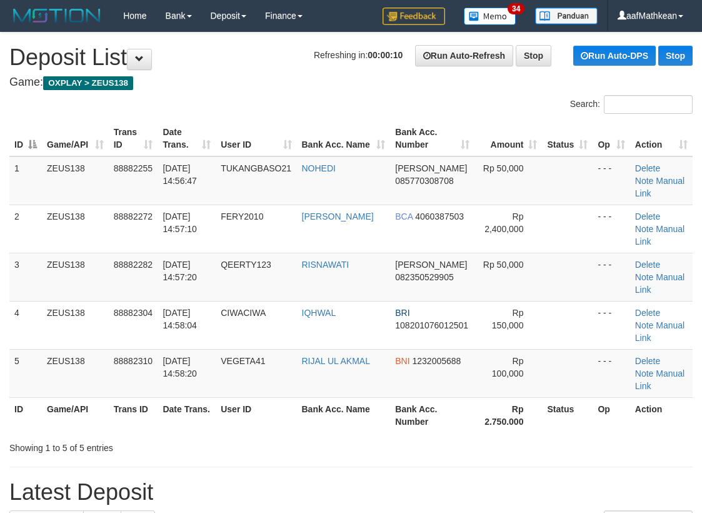  What do you see at coordinates (404, 216) in the screenshot?
I see `span: BCA` at bounding box center [404, 216].